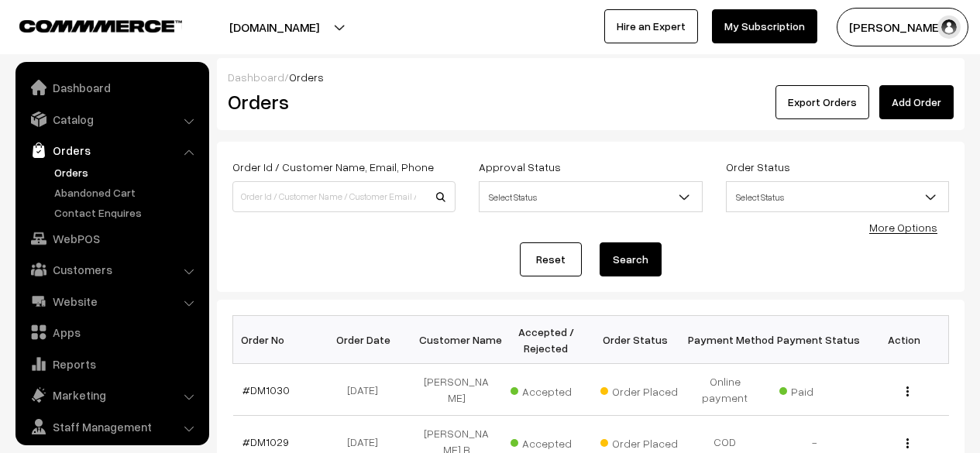 The width and height of the screenshot is (980, 453). What do you see at coordinates (265, 389) in the screenshot?
I see `a: #DM1030` at bounding box center [265, 389].